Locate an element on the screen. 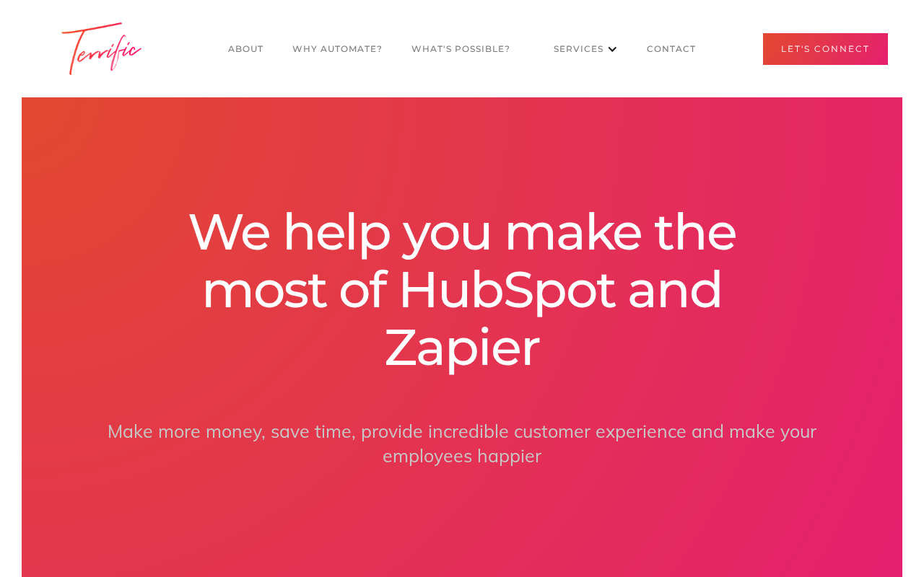 Image resolution: width=924 pixels, height=577 pixels. a: Let's Connect is located at coordinates (824, 49).